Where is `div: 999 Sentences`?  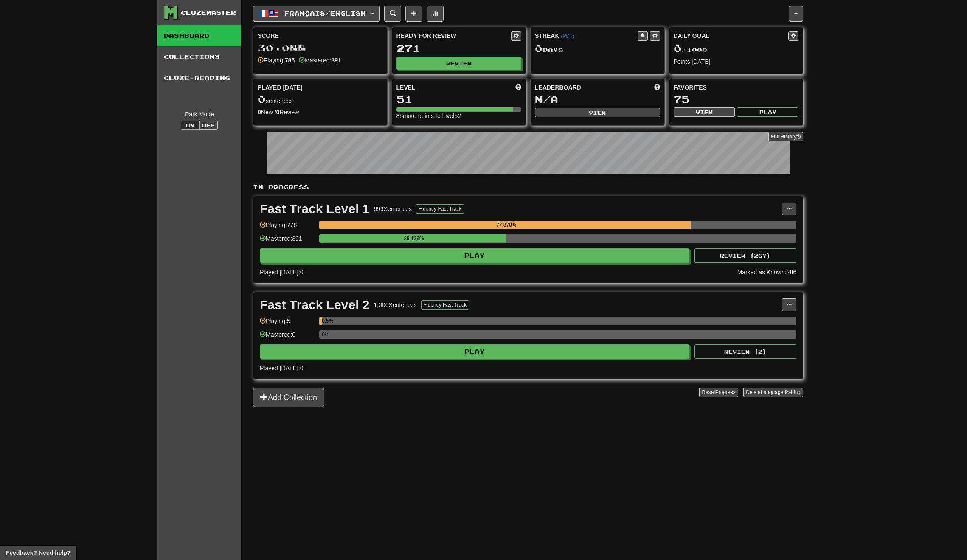
div: 999 Sentences is located at coordinates (393, 209).